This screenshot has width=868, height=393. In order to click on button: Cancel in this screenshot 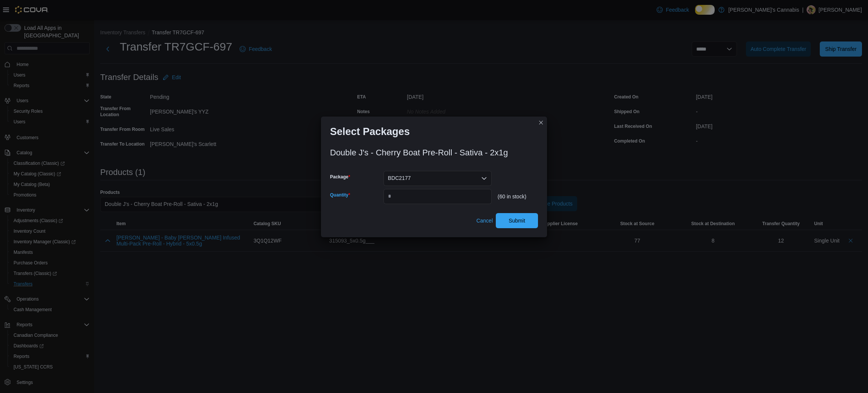, I will do `click(484, 221)`.